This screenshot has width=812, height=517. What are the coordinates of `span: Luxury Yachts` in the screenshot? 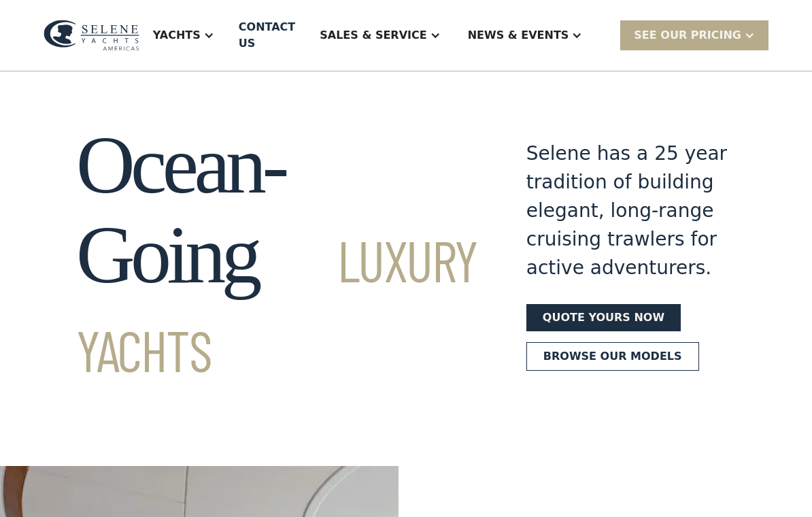 It's located at (276, 304).